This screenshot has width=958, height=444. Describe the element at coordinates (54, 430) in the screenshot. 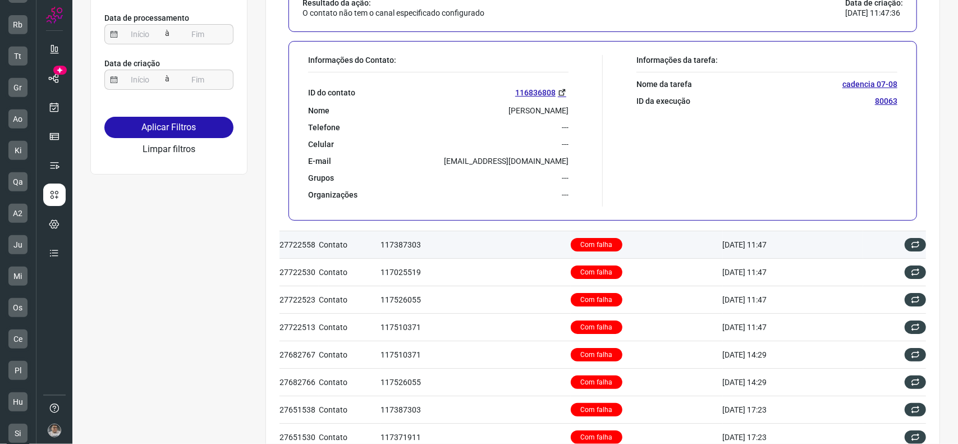

I see `img: 44ad8ecadd1a1f1b28df67ec8bccb12d.jpeg` at that location.